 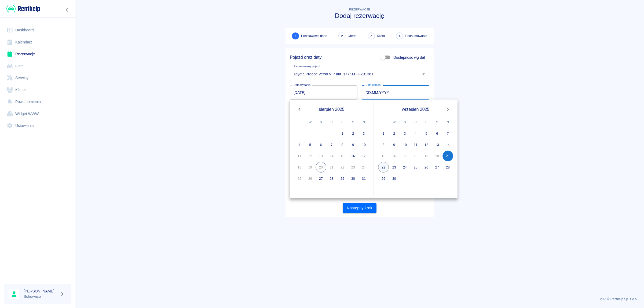 What do you see at coordinates (38, 54) in the screenshot?
I see `a: Rezerwacje` at bounding box center [38, 54].